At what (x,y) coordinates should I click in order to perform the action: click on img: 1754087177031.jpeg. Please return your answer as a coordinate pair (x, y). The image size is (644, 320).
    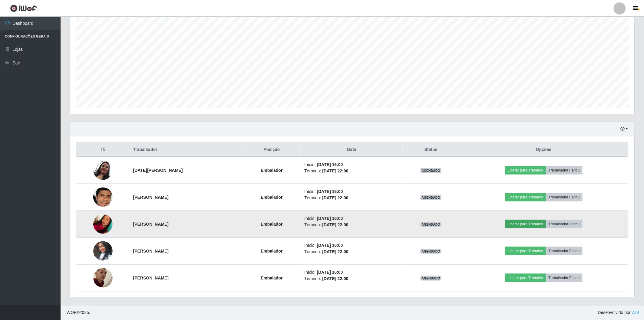
    Looking at the image, I should click on (103, 251).